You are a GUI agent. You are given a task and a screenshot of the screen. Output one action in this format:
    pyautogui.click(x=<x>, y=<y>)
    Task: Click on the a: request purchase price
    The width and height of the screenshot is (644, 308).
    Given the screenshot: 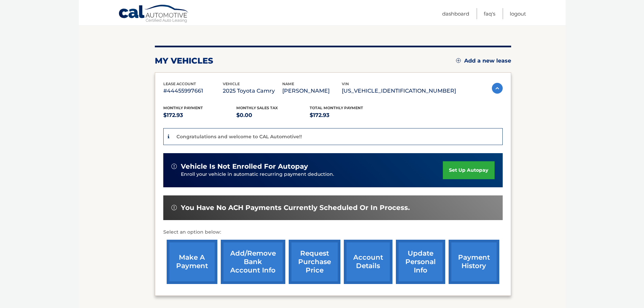 What is the action you would take?
    pyautogui.click(x=314, y=262)
    